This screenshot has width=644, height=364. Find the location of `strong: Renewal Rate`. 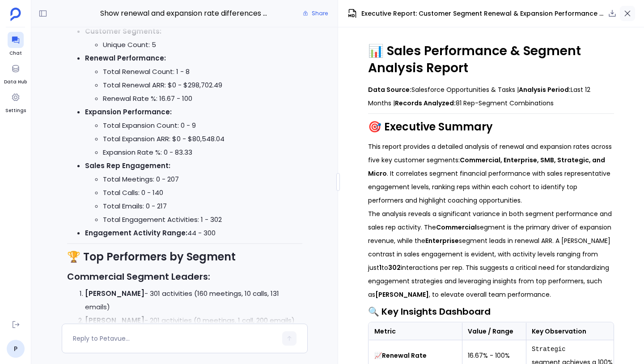

strong: Renewal Rate is located at coordinates (405, 355).